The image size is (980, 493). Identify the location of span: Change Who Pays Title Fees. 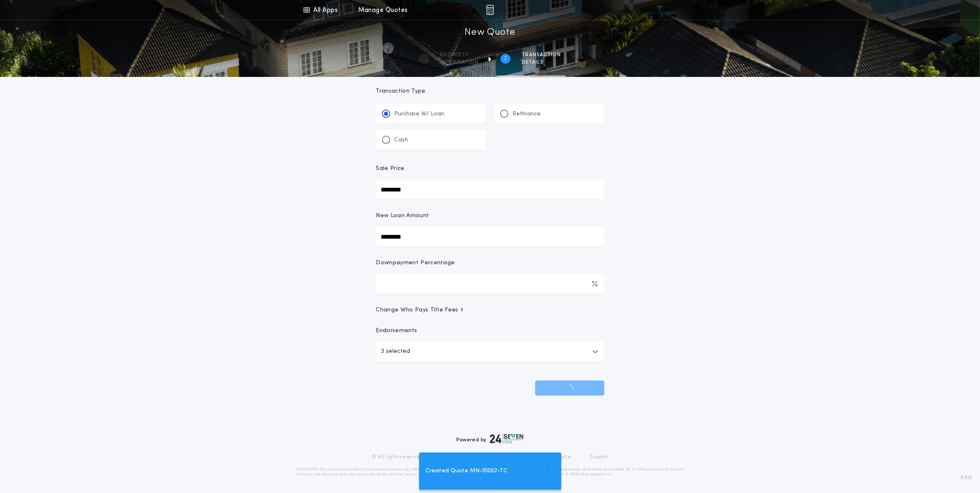
(420, 310).